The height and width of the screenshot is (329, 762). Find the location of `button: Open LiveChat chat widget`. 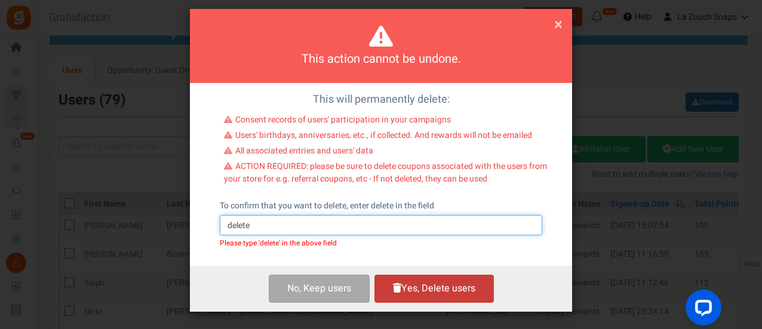

button: Open LiveChat chat widget is located at coordinates (27, 23).